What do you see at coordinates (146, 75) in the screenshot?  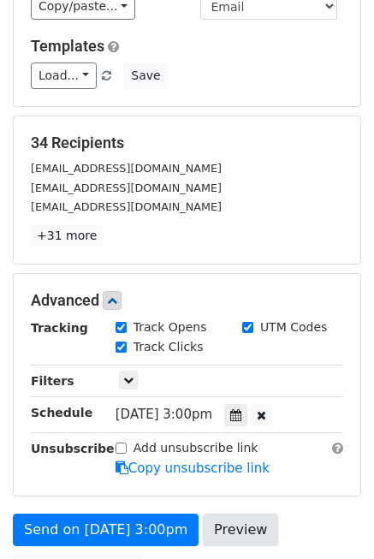 I see `button: Save` at bounding box center [146, 75].